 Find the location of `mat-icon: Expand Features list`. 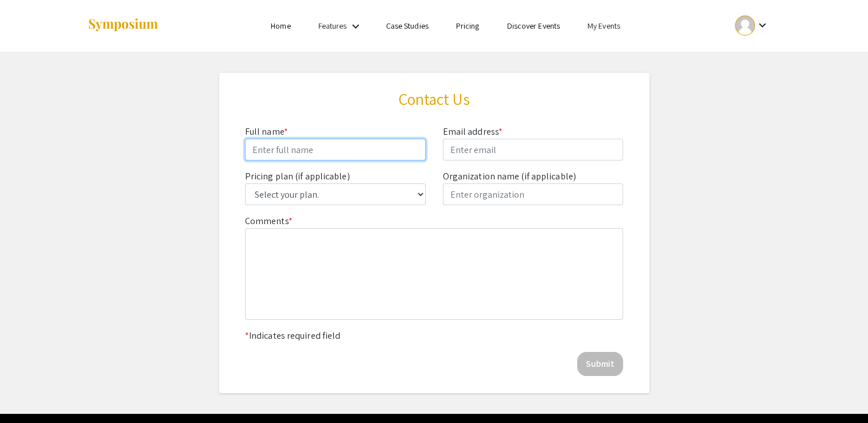

mat-icon: Expand Features list is located at coordinates (356, 26).